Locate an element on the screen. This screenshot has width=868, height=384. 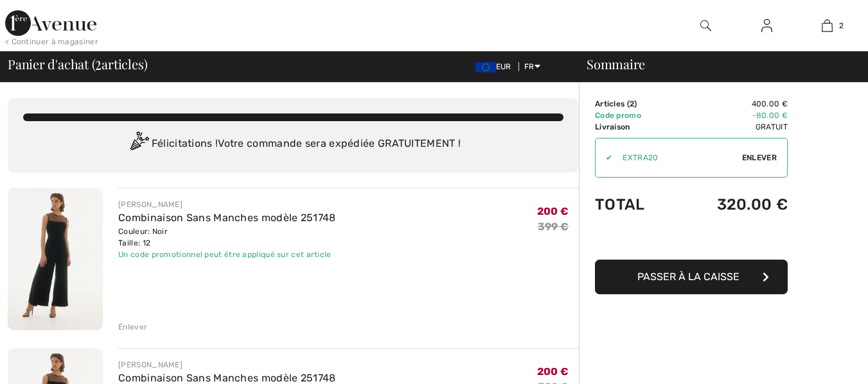
div: Enlever is located at coordinates (132, 327).